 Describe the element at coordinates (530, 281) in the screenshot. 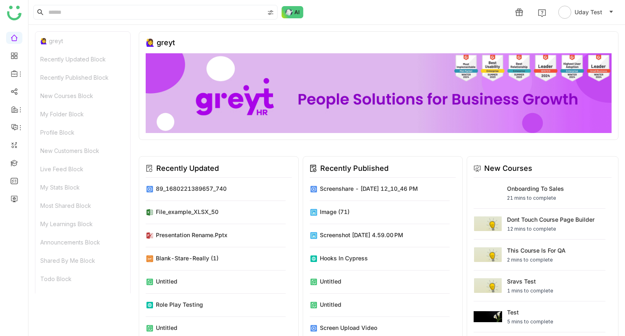

I see `div: sravs test` at that location.